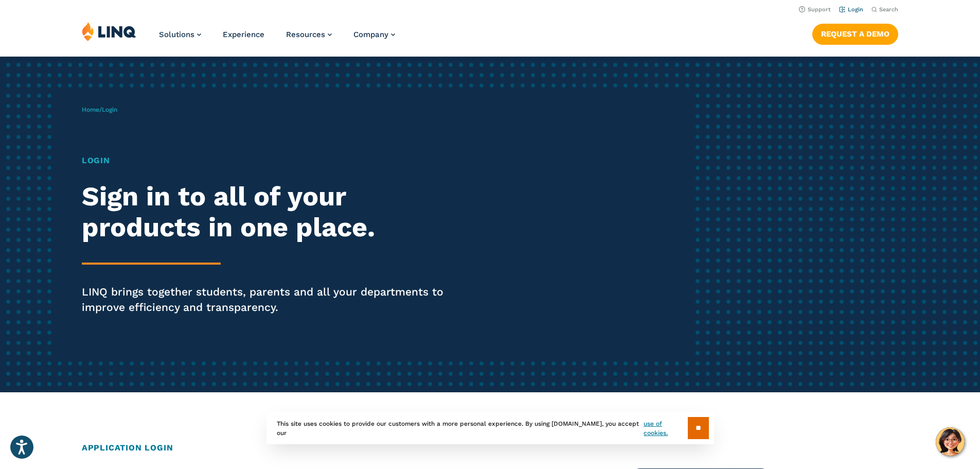 The height and width of the screenshot is (469, 980). I want to click on span: Company, so click(371, 34).